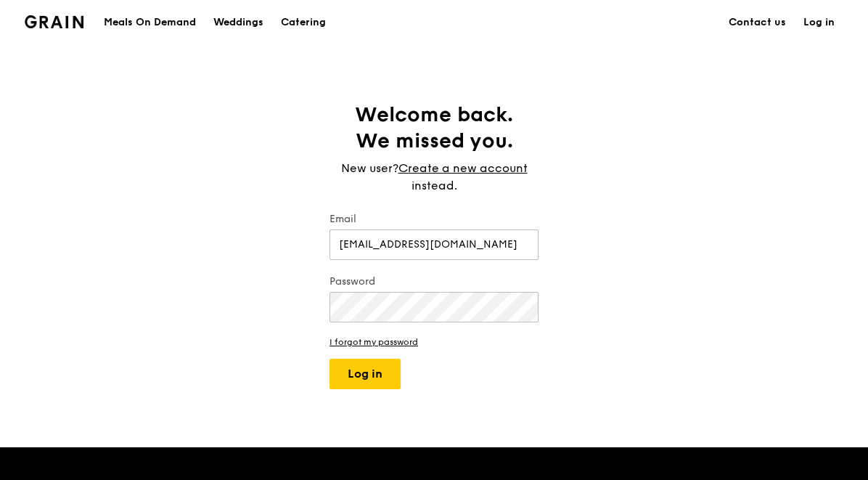 The width and height of the screenshot is (868, 480). I want to click on a: Log in, so click(819, 23).